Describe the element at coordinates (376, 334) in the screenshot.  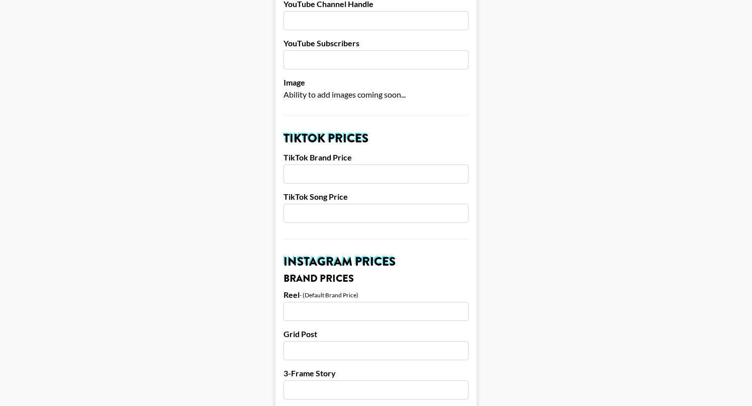
I see `label: Grid Post` at that location.